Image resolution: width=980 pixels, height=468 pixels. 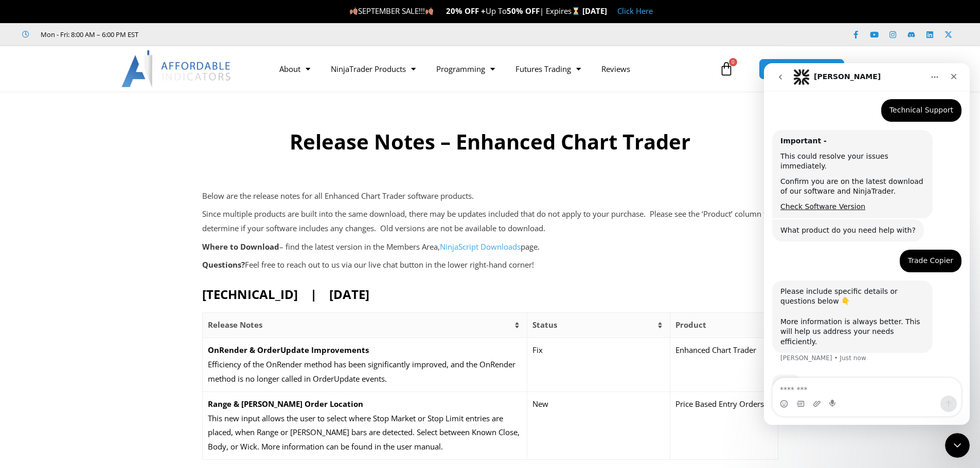 I want to click on div: Important -This could resolve your issues immediately.Confirm you are on the latest download of o..., so click(x=88, y=111).